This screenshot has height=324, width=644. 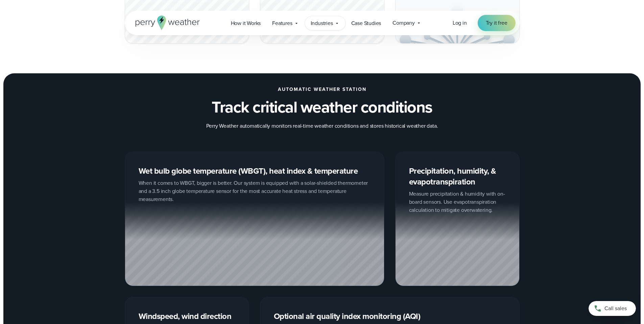 What do you see at coordinates (460, 23) in the screenshot?
I see `a: Log in` at bounding box center [460, 23].